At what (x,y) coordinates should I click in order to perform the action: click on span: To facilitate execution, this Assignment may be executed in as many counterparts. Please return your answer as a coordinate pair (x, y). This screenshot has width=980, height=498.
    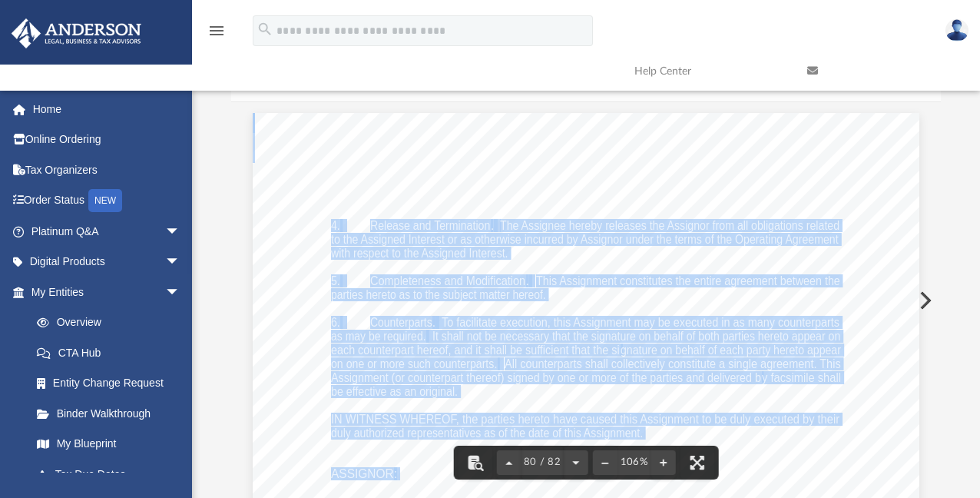
    Looking at the image, I should click on (641, 323).